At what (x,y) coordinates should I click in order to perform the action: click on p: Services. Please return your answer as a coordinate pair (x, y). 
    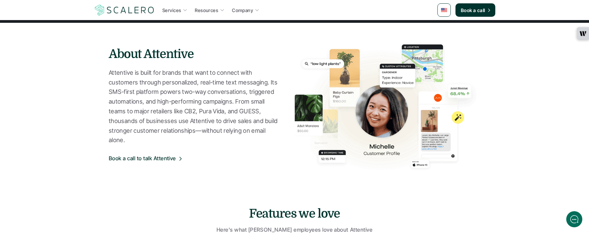
    Looking at the image, I should click on (172, 10).